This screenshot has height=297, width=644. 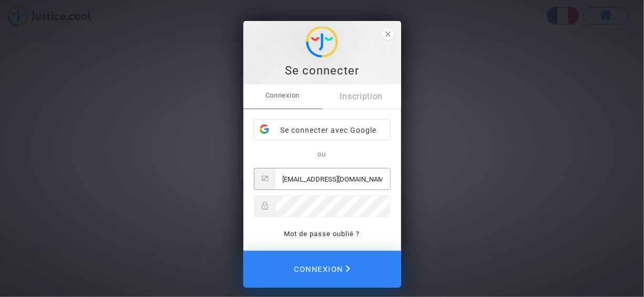 What do you see at coordinates (322, 233) in the screenshot?
I see `a: Mot de passe oublié ?` at bounding box center [322, 233].